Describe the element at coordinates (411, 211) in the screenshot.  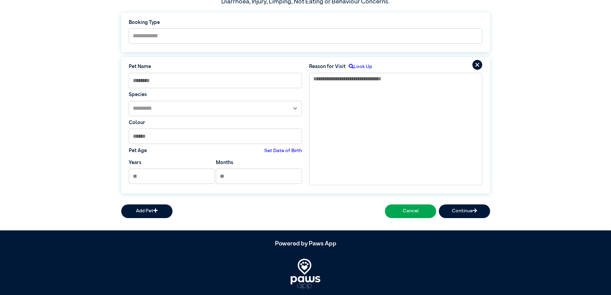
I see `button: Cancel` at that location.